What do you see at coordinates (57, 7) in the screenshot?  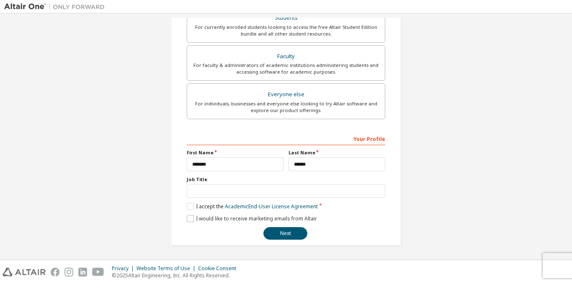 I see `img: Altair One` at bounding box center [57, 7].